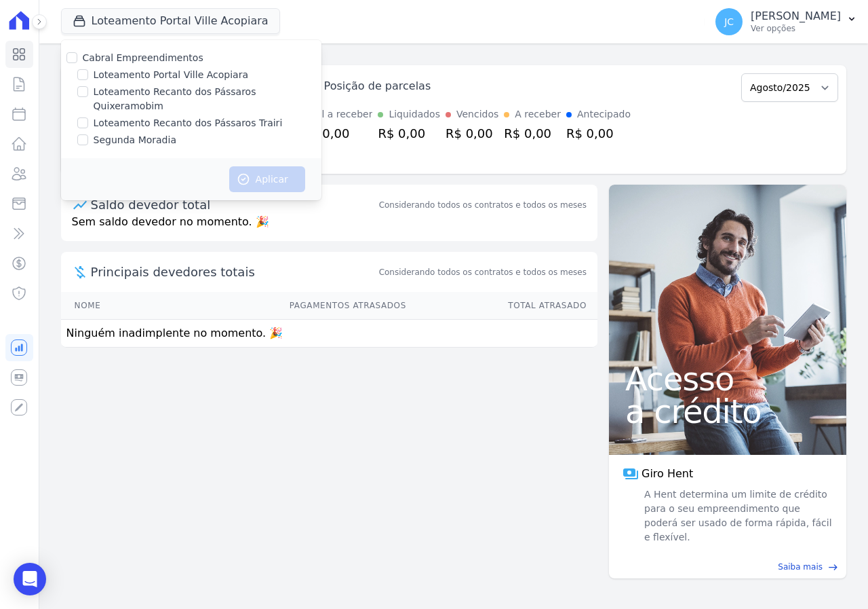  What do you see at coordinates (234, 204) in the screenshot?
I see `div: Saldo devedor total` at bounding box center [234, 204].